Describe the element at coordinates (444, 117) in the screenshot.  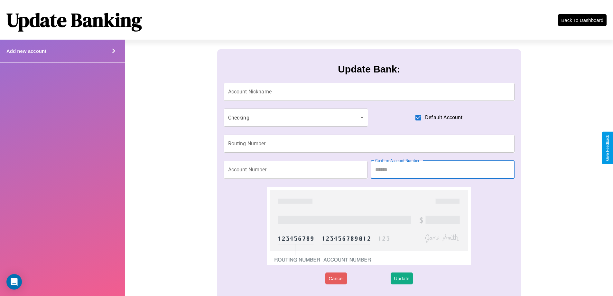
I see `span: Default Account` at that location.